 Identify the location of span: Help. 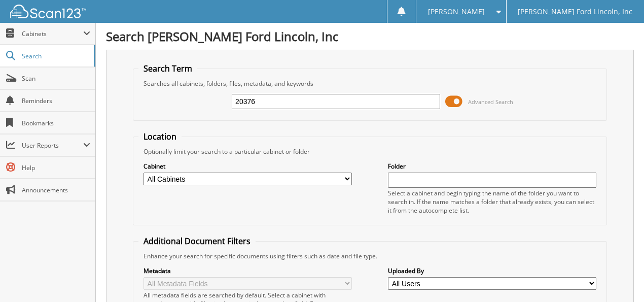
(56, 168).